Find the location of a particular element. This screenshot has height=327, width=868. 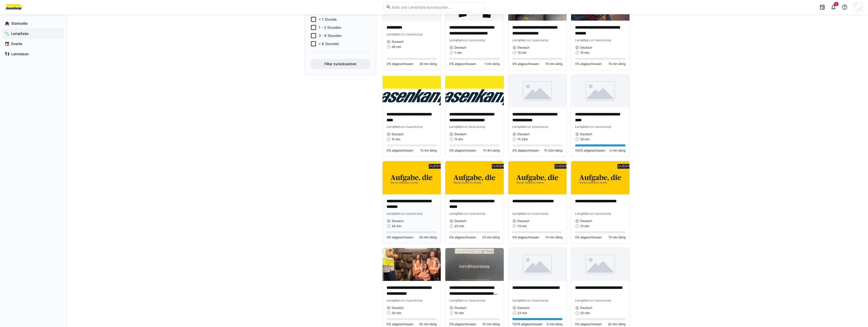

span: 1 - 3 Stunden is located at coordinates (330, 28).